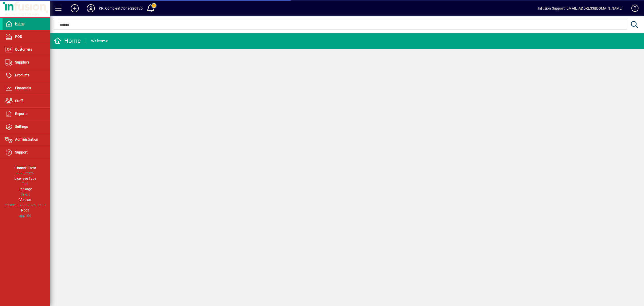 The width and height of the screenshot is (644, 306). I want to click on span: Financials, so click(23, 88).